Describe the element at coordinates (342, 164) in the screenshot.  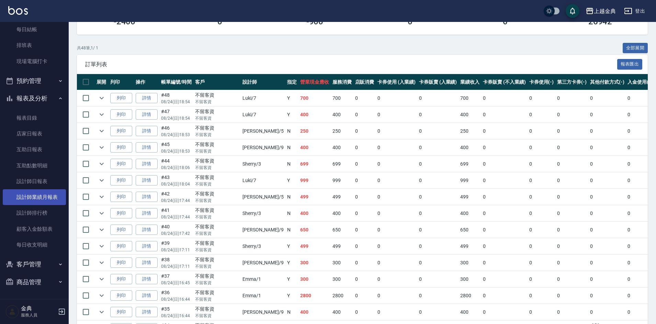
I see `td: 699` at that location.